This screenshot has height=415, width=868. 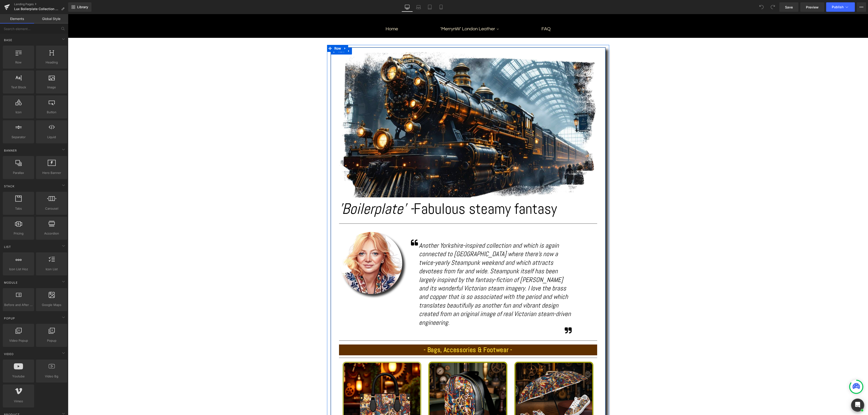 What do you see at coordinates (10, 150) in the screenshot?
I see `span: Banner` at bounding box center [10, 150].